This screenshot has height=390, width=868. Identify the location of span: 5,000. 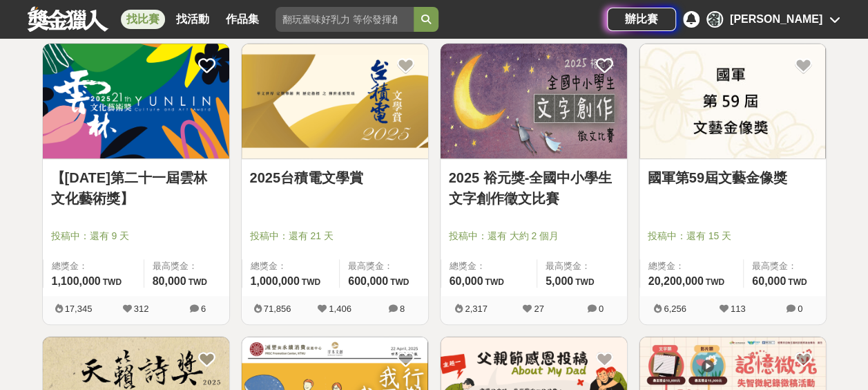
(559, 281).